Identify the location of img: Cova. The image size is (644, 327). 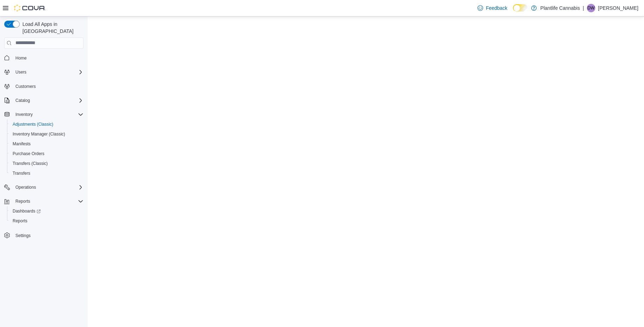
(30, 8).